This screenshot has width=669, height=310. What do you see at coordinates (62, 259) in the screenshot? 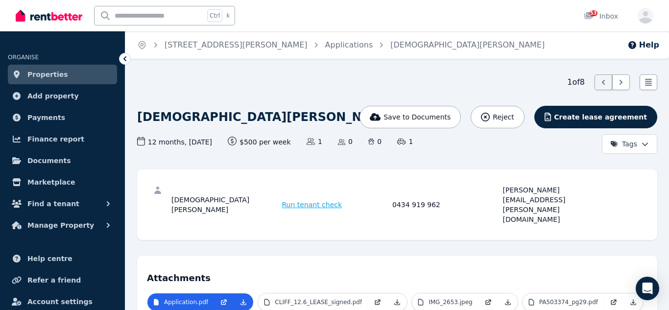
I see `a: Help centre` at bounding box center [62, 259].